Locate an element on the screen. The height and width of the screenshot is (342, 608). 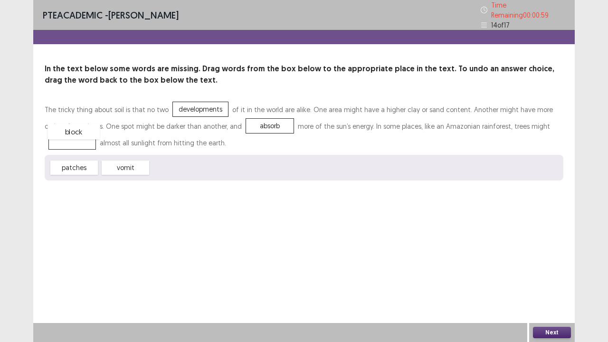
div: developments is located at coordinates (200, 109).